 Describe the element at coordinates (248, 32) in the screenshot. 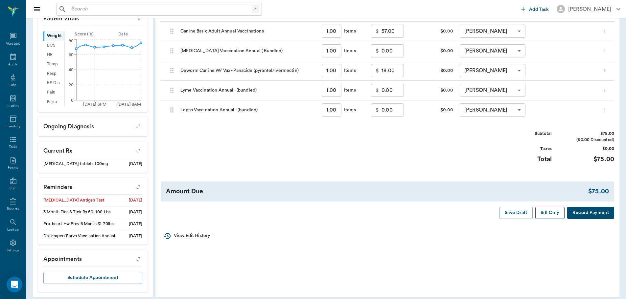

I see `div: Canine Basic Adult Annual Vaccinations` at that location.